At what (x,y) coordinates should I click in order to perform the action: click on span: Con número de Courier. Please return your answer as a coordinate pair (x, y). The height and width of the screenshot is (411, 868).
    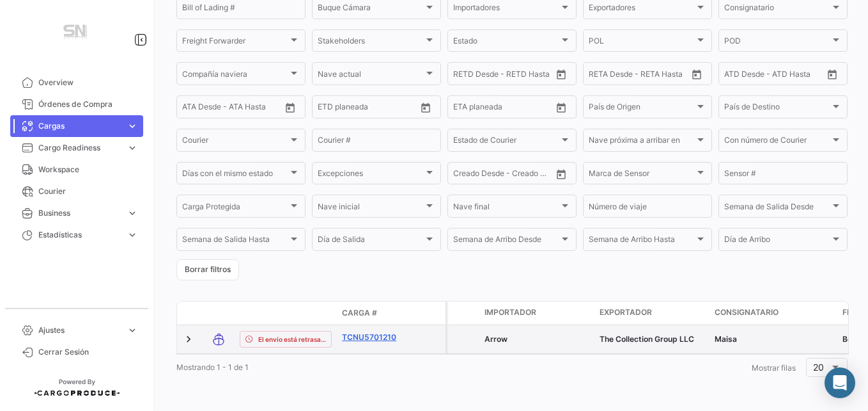
    Looking at the image, I should click on (777, 142).